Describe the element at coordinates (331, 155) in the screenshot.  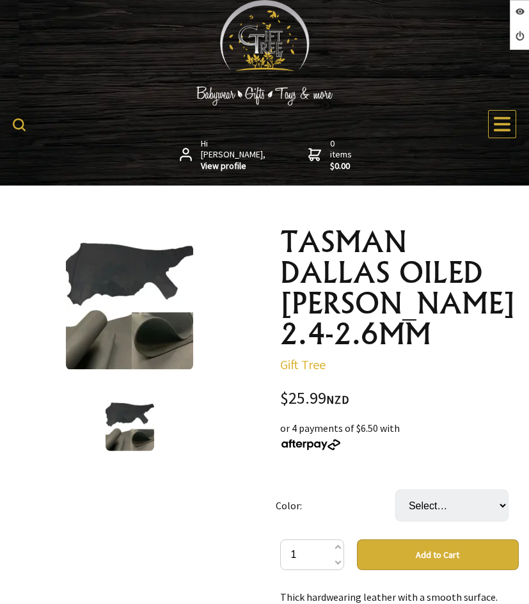
I see `a: 0 items$0.00` at that location.